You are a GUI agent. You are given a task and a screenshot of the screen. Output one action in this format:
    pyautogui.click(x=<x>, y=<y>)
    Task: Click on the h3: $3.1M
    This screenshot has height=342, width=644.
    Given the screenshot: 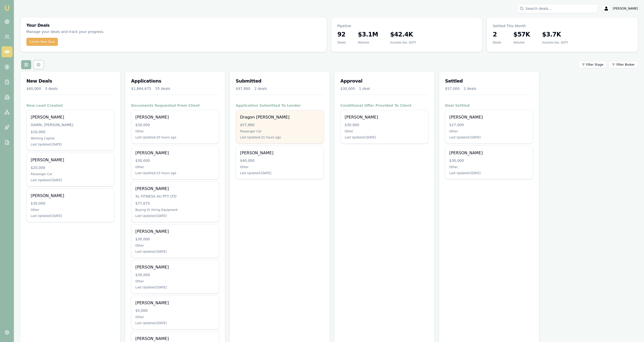 What is the action you would take?
    pyautogui.click(x=368, y=35)
    